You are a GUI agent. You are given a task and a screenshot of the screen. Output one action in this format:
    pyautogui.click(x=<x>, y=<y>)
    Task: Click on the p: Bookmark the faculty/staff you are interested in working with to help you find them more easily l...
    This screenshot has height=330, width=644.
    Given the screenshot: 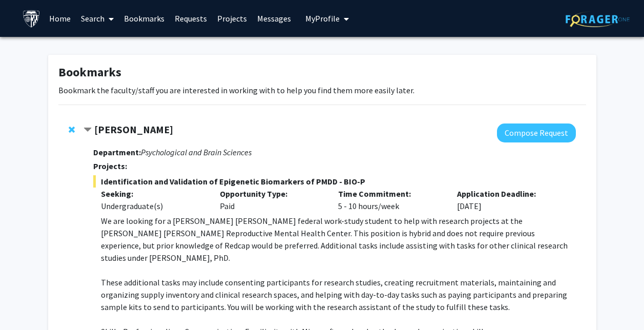 What is the action you would take?
    pyautogui.click(x=322, y=90)
    